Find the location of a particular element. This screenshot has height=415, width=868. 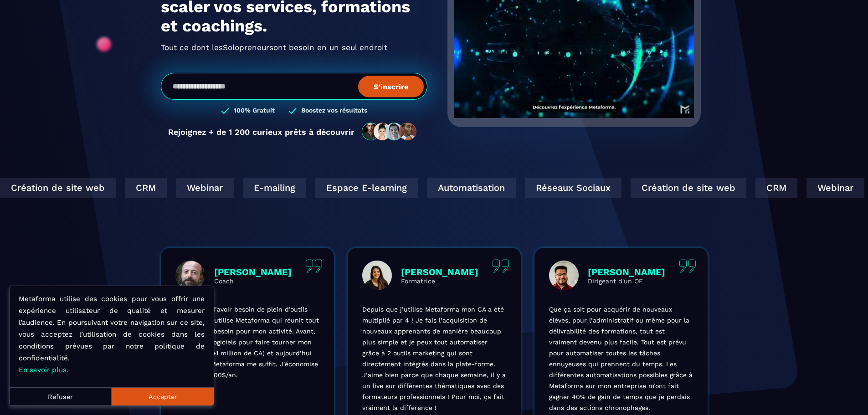

button: Refuser is located at coordinates (61, 397).